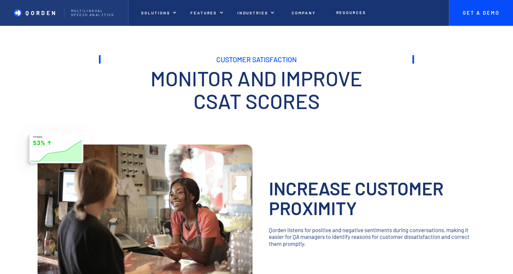  I want to click on p: QORDEN, so click(41, 13).